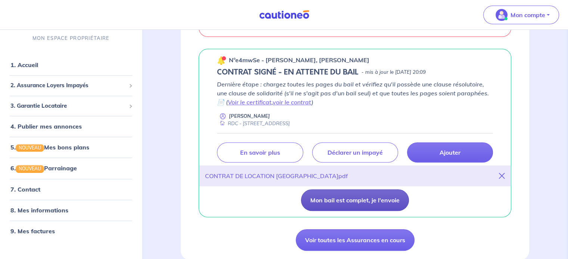  I want to click on div: state: CONTRACT-SIGNED, Context: LESS-THAN-6-MONTHS,CHOOSE-CERTIFICATE,RELATIONSHIP,LESSOR-DOCUMENTS, so click(355, 72).